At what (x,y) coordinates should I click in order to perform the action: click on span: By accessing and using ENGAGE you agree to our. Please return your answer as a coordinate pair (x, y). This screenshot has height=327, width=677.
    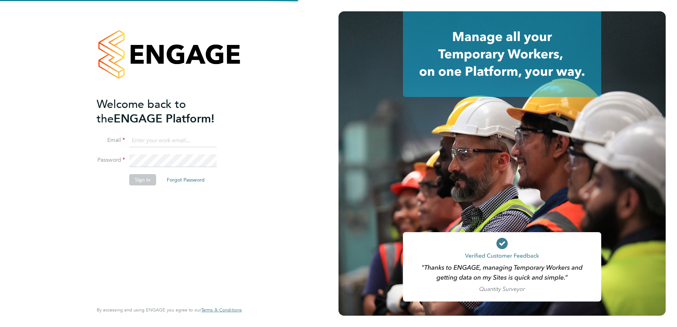
    Looking at the image, I should click on (169, 310).